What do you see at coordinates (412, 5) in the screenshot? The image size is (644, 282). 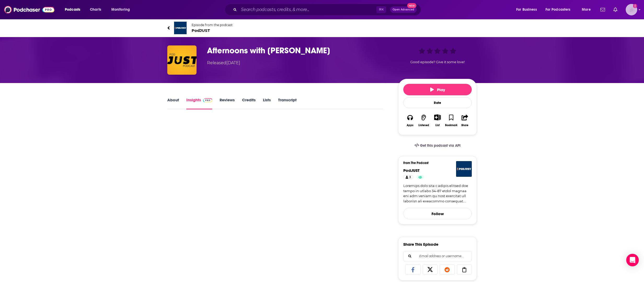 I see `span: New` at bounding box center [412, 5].